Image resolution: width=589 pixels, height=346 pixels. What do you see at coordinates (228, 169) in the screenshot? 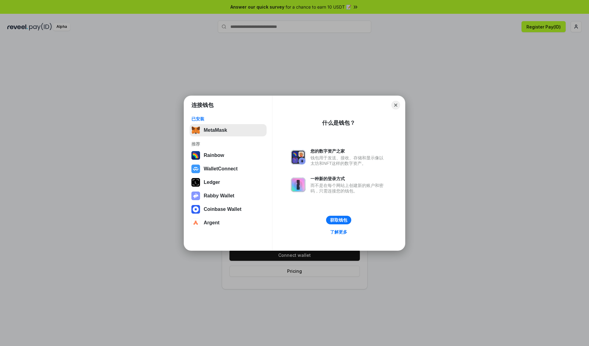
I see `button: WalletConnect` at bounding box center [228, 169].